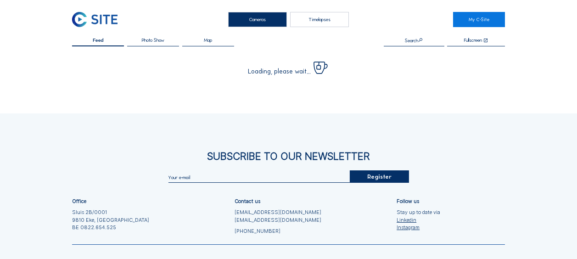 This screenshot has width=577, height=259. Describe the element at coordinates (98, 19) in the screenshot. I see `a: C-SITE Logo` at that location.